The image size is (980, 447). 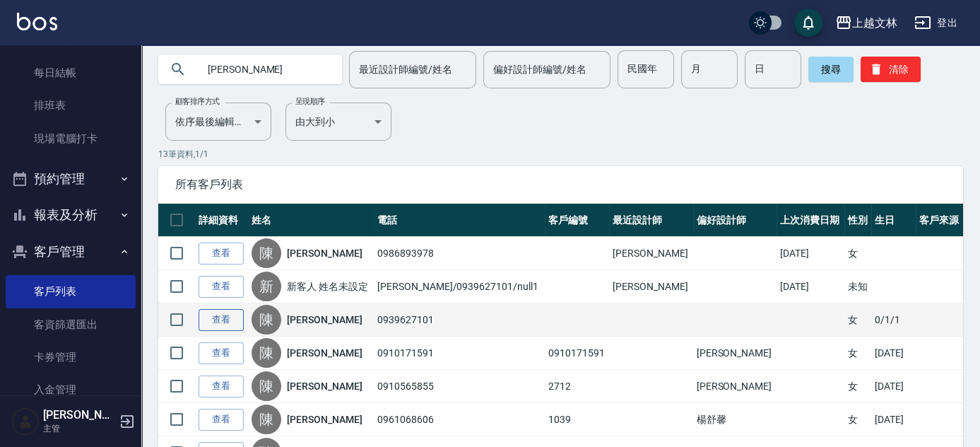 I want to click on div: 新, so click(x=267, y=286).